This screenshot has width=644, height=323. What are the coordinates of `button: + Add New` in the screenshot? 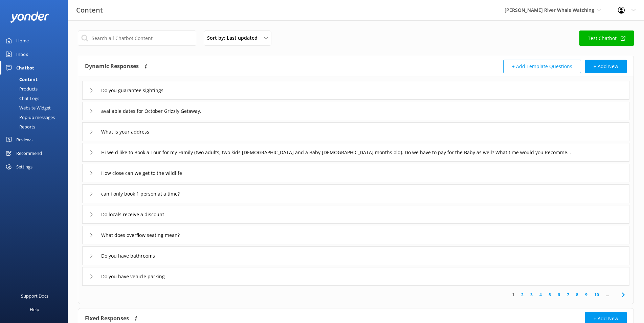 It's located at (606, 66).